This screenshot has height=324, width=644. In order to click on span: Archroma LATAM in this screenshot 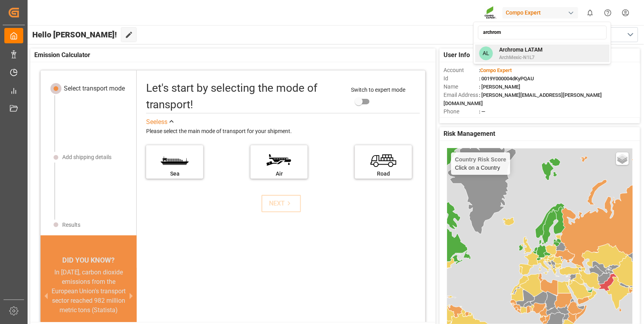, I will do `click(521, 49)`.